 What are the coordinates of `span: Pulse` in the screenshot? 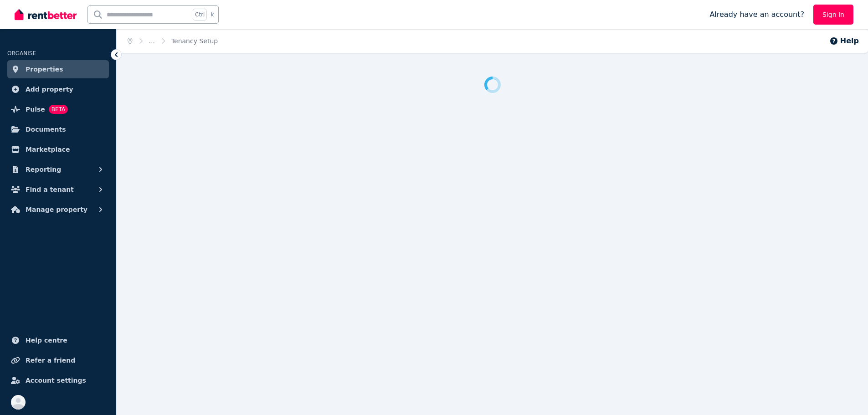 It's located at (35, 109).